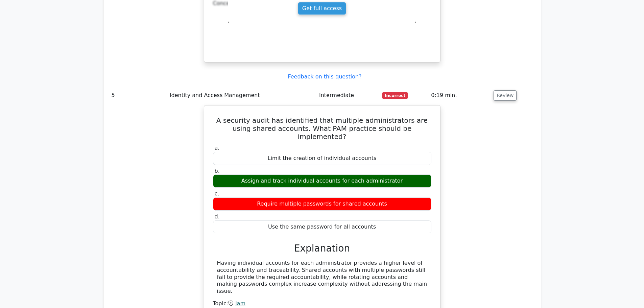 The width and height of the screenshot is (644, 308). Describe the element at coordinates (324, 76) in the screenshot. I see `a: Feedback on this question?` at that location.